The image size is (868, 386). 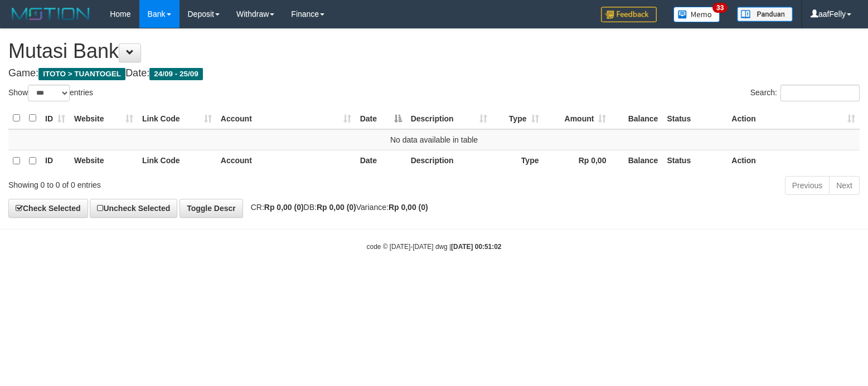 I want to click on span: CR: DB: Variance:, so click(x=336, y=207).